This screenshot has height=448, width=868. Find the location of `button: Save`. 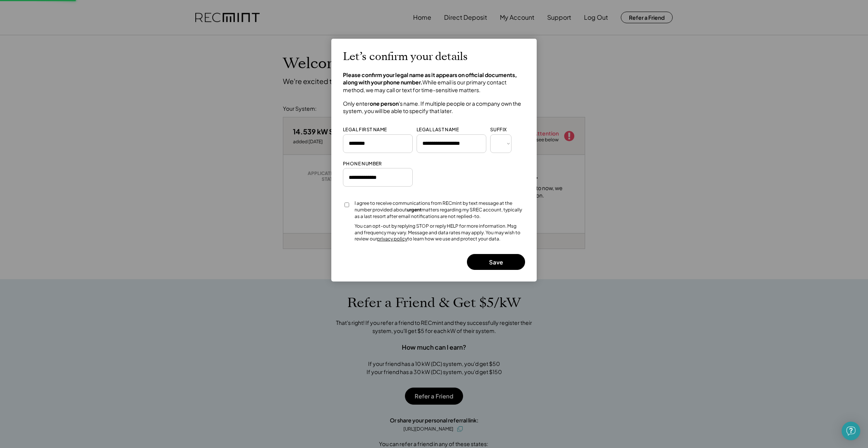

button: Save is located at coordinates (496, 262).